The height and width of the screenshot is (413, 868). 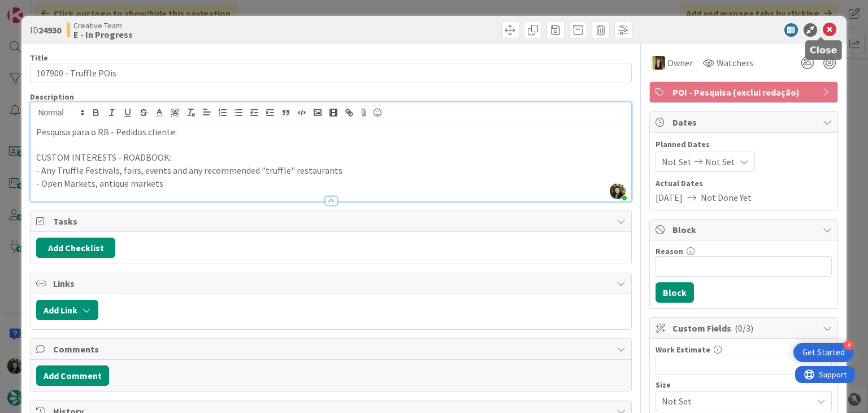 What do you see at coordinates (734, 63) in the screenshot?
I see `span: Watchers` at bounding box center [734, 63].